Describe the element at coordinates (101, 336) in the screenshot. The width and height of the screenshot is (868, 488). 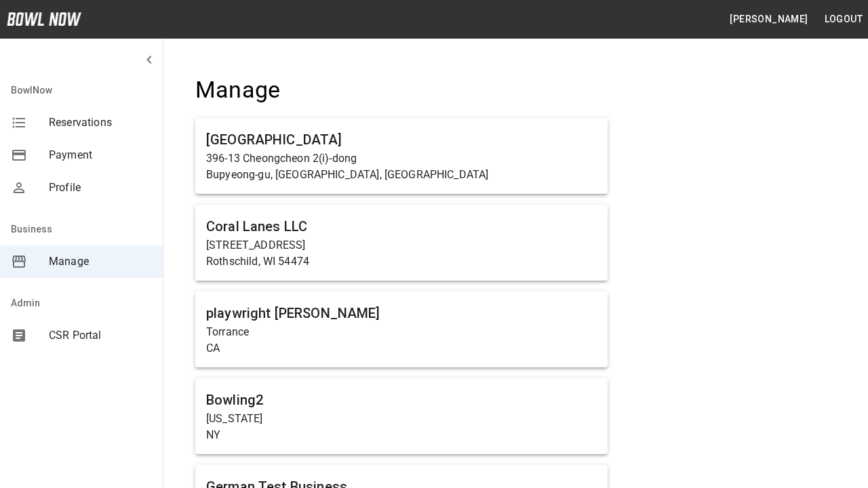
I see `span: CSR Portal` at that location.